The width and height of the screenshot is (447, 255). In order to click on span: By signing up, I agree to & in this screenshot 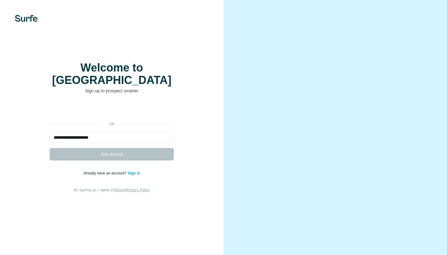, I will do `click(112, 190)`.